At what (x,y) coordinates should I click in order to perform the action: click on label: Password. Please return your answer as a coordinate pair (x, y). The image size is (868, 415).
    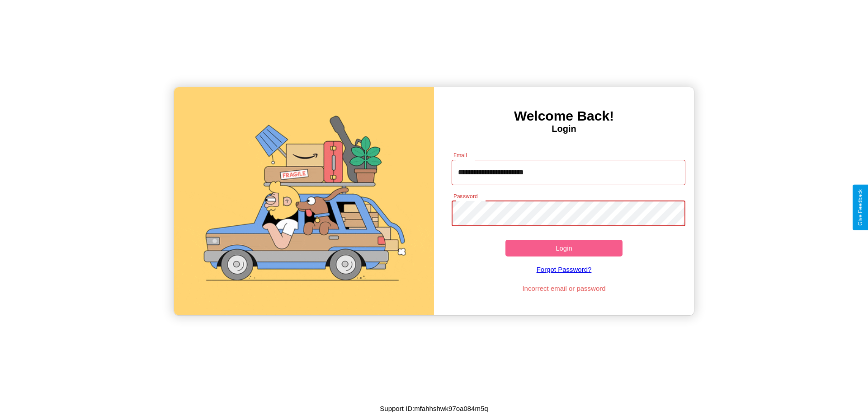
    Looking at the image, I should click on (465, 196).